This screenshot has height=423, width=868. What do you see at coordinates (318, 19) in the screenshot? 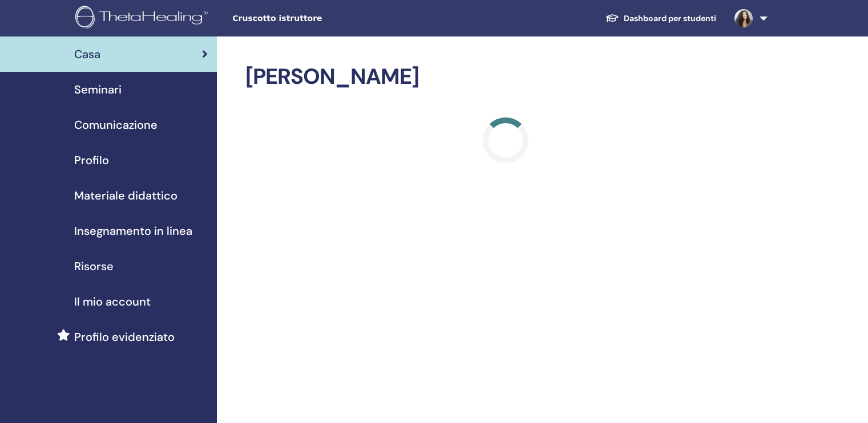
I see `span: Cruscotto istruttore` at bounding box center [318, 19].